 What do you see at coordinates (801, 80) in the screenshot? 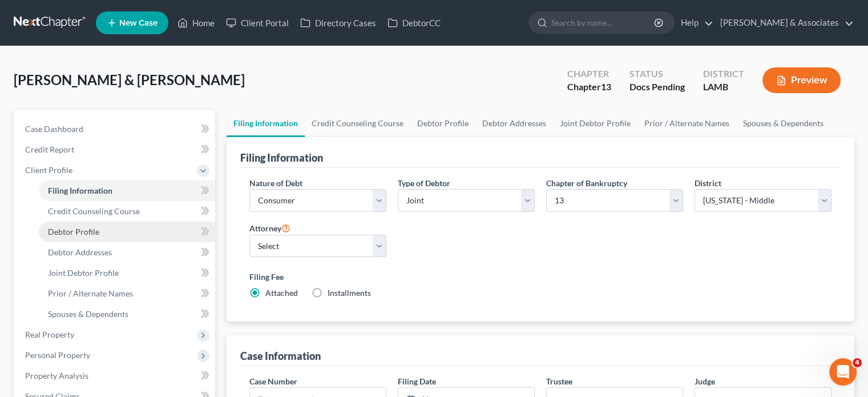
I see `button: Preview` at bounding box center [801, 80].